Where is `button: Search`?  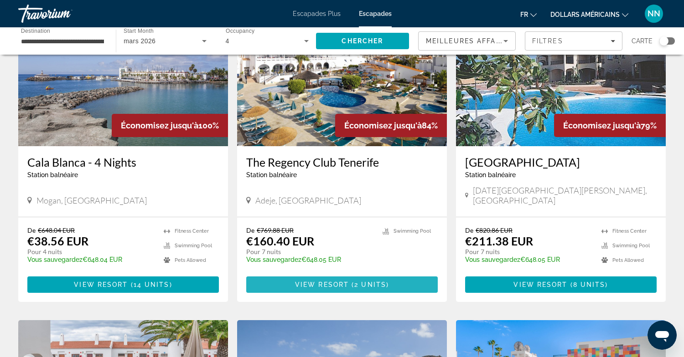 button: Search is located at coordinates (362, 41).